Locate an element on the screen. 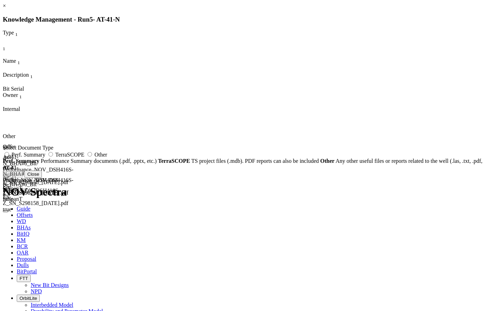 This screenshot has height=311, width=486. div: SiripanT is located at coordinates (22, 199).